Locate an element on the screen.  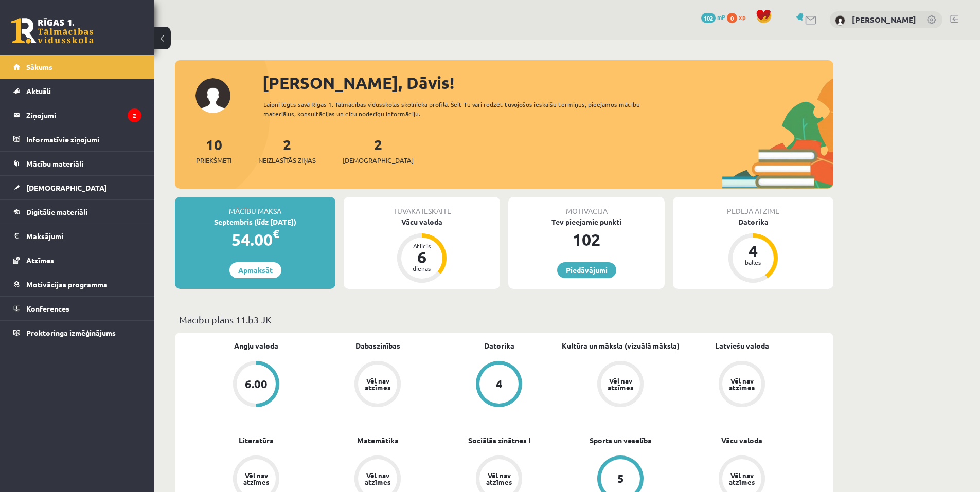
a: Aktuāli is located at coordinates (77, 91).